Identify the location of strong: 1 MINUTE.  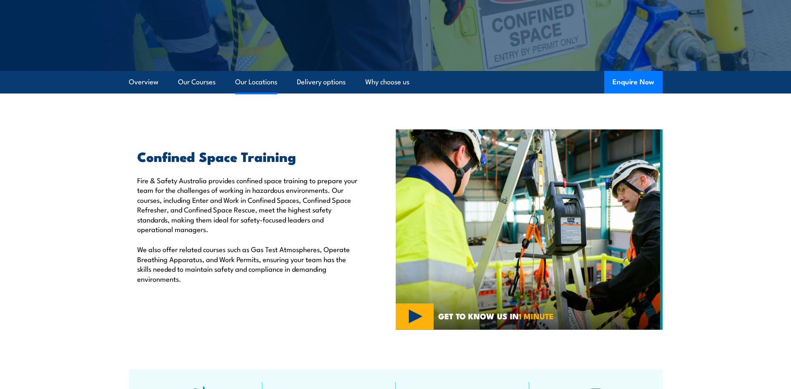
(537, 315).